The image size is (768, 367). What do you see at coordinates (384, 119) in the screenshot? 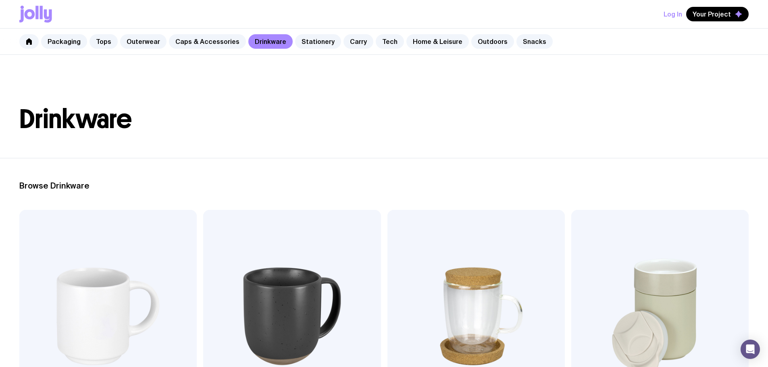
I see `h1: Drinkware` at bounding box center [384, 119].